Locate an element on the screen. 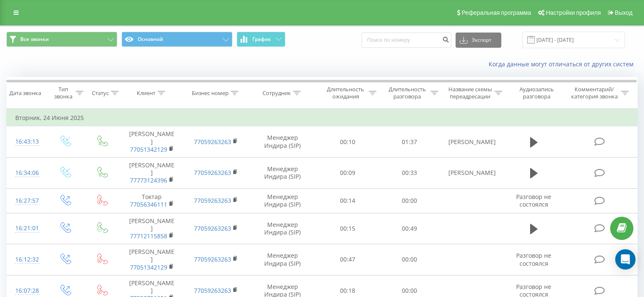 The width and height of the screenshot is (644, 297). button: Экспорт is located at coordinates (478, 40).